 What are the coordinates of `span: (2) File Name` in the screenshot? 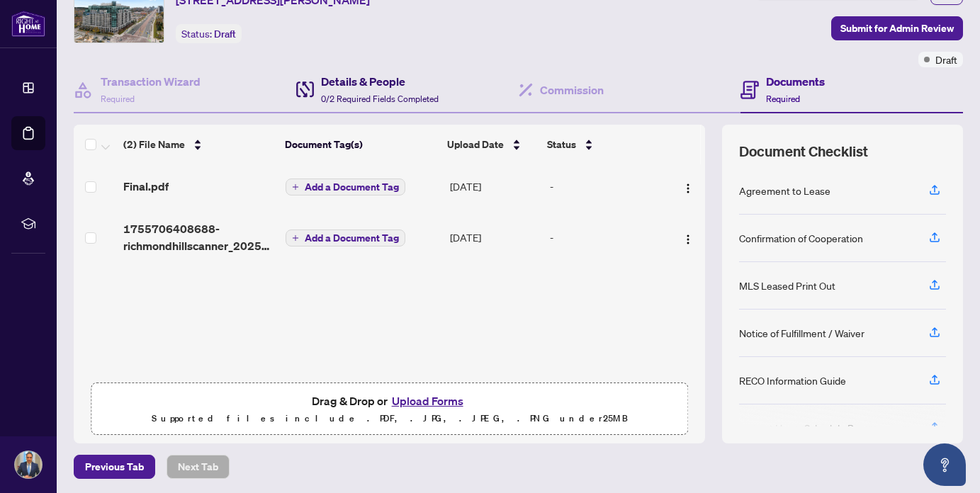 It's located at (153, 144).